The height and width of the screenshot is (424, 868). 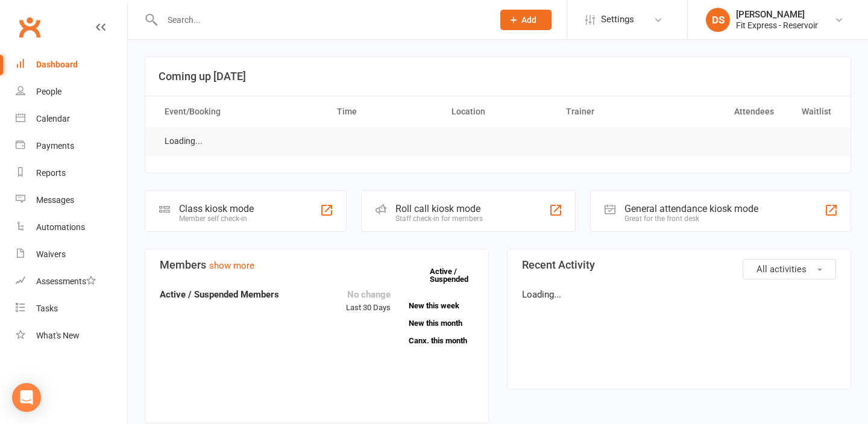 What do you see at coordinates (71, 173) in the screenshot?
I see `a: Reports` at bounding box center [71, 173].